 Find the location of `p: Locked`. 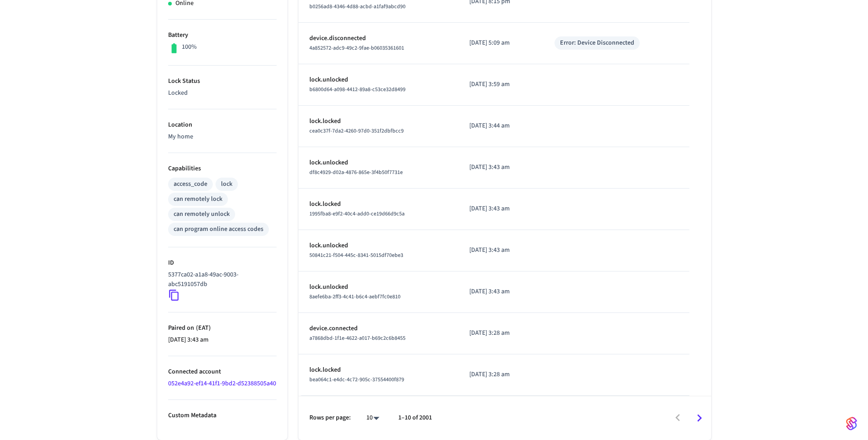

p: Locked is located at coordinates (223, 93).